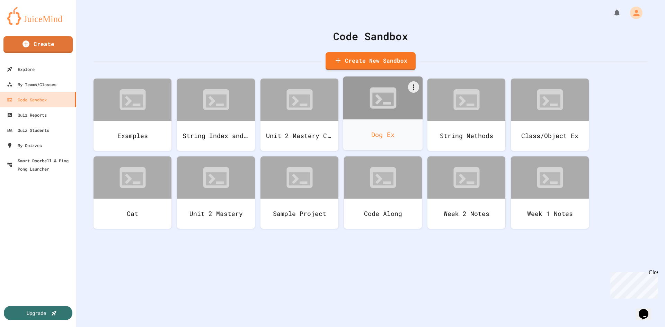  Describe the element at coordinates (27, 115) in the screenshot. I see `div: Quiz Reports` at that location.